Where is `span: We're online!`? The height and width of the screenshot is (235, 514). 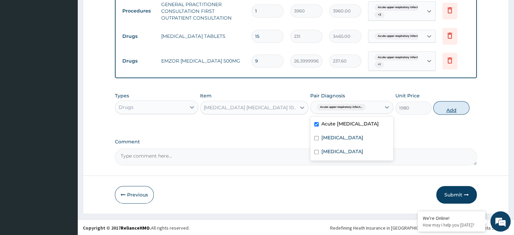
span: We're online! is located at coordinates (66, 107).